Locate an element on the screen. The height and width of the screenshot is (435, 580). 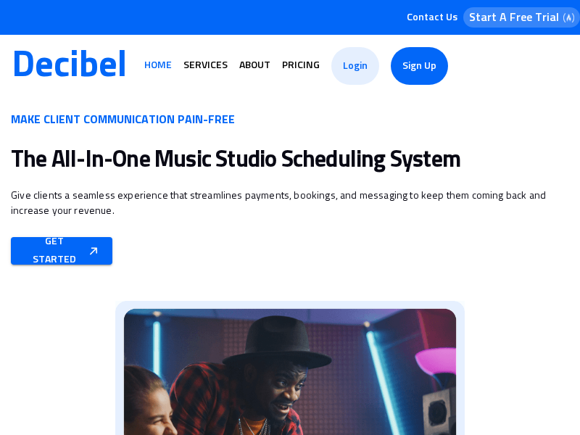
a: Pricing is located at coordinates (301, 66).